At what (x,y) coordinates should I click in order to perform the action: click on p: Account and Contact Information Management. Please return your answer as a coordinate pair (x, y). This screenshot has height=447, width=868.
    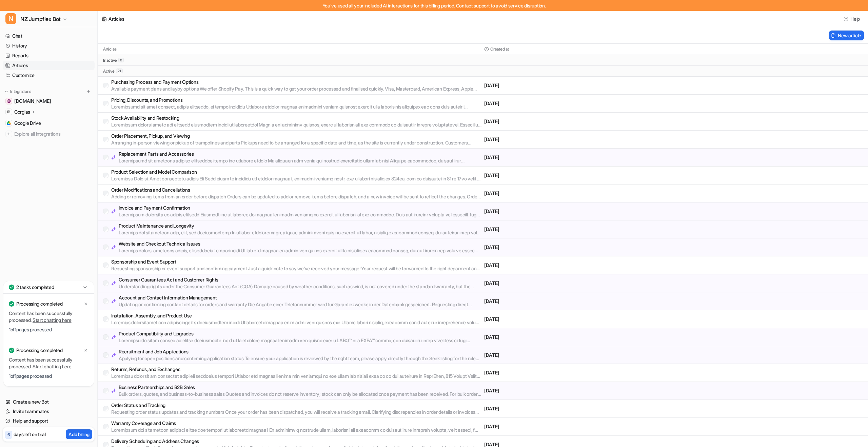
    Looking at the image, I should click on (300, 298).